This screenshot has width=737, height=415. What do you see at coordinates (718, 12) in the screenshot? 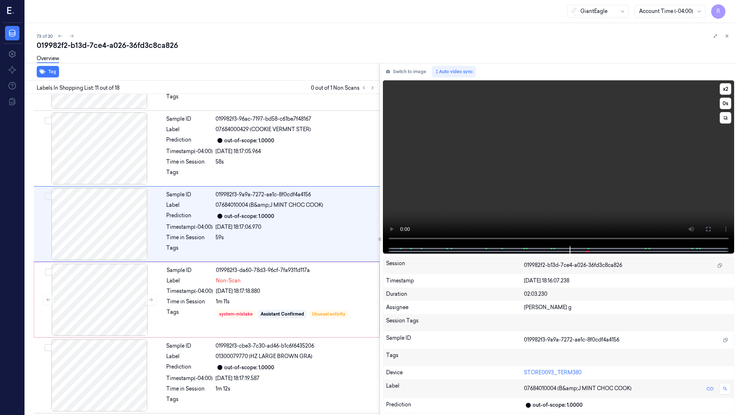
I see `span: R` at bounding box center [718, 12].